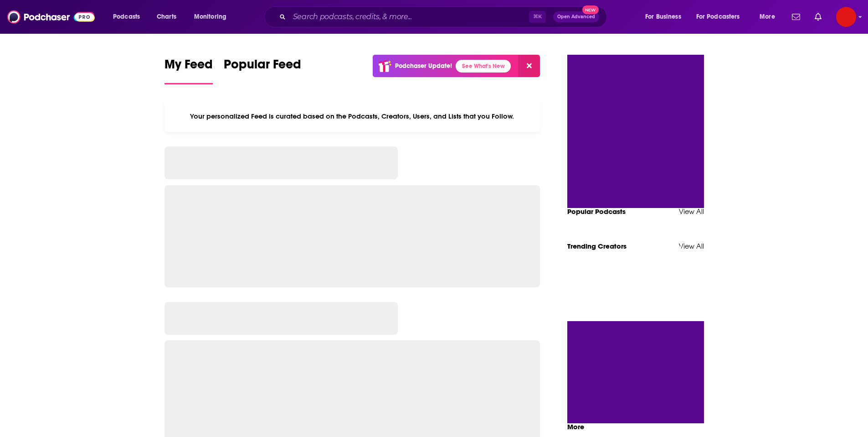 The image size is (868, 437). I want to click on a: Popular Podcasts, so click(596, 211).